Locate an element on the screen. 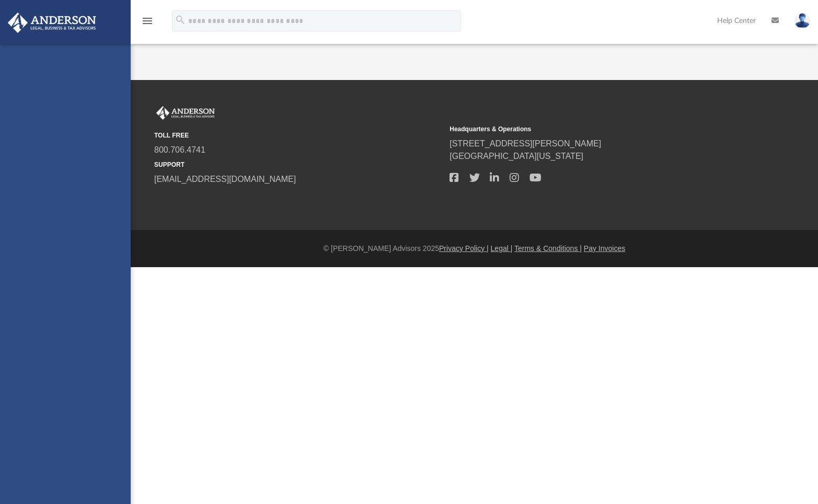  small: Headquarters & Operations is located at coordinates (593, 129).